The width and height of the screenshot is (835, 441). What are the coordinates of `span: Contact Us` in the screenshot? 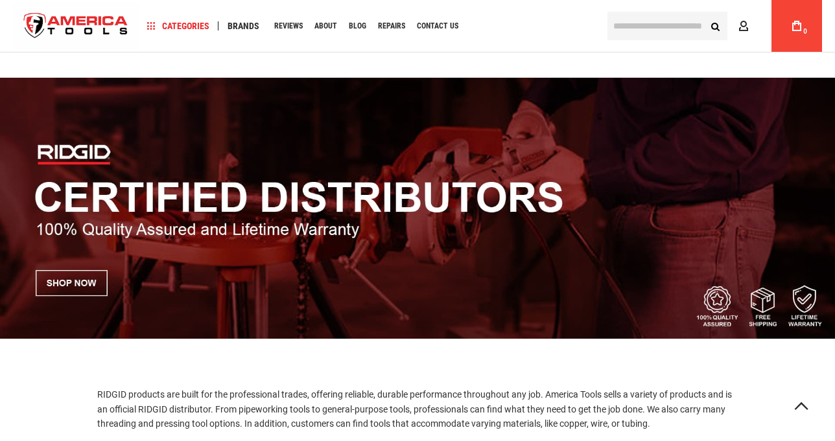 It's located at (437, 26).